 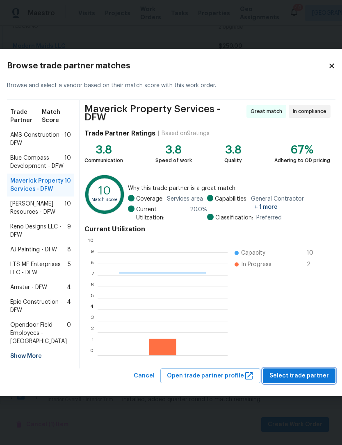 I want to click on span: Classification:, so click(x=234, y=218).